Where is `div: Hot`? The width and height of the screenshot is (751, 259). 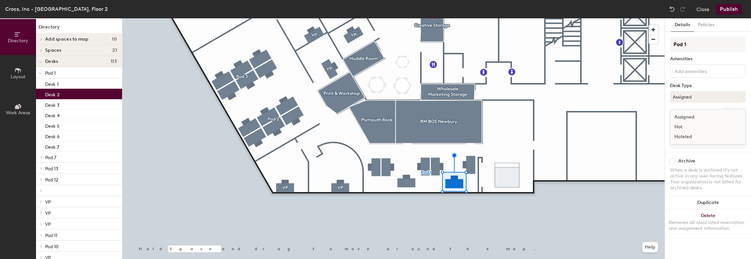 div: Hot is located at coordinates (704, 127).